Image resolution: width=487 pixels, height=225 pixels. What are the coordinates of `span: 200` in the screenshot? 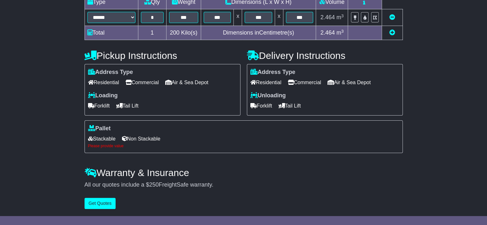 It's located at (174, 33).